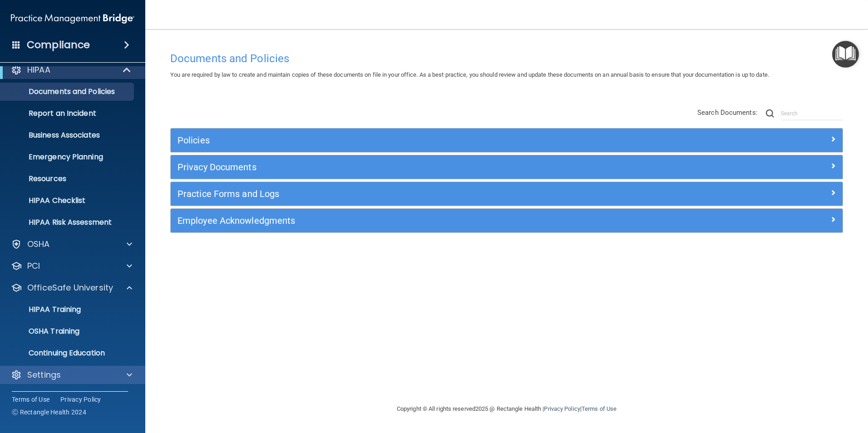 This screenshot has width=868, height=433. What do you see at coordinates (727, 113) in the screenshot?
I see `span: Search Documents:` at bounding box center [727, 113].